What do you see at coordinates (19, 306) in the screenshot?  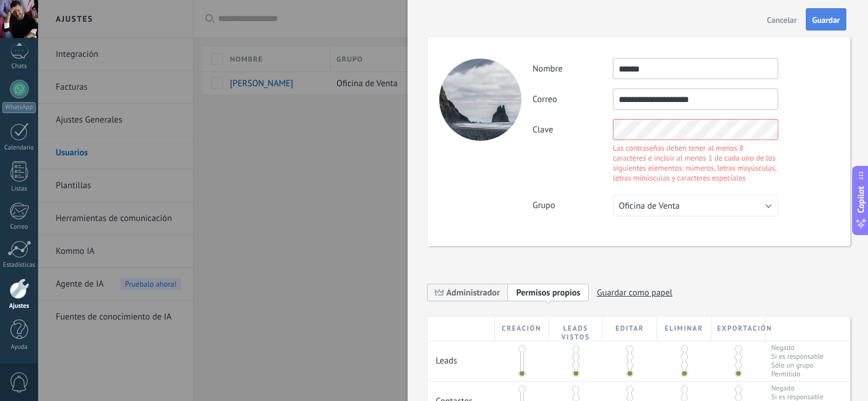 I see `div: Ajustes` at bounding box center [19, 306].